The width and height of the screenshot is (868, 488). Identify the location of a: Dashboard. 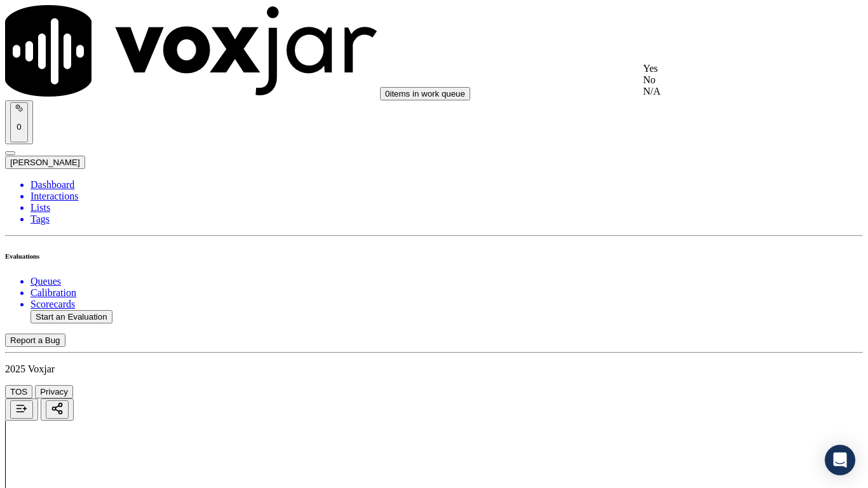
(447, 185).